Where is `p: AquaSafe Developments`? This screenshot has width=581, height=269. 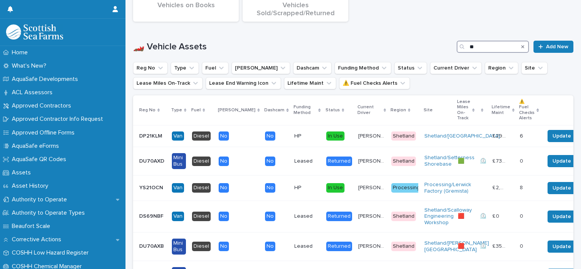 p: AquaSafe Developments is located at coordinates (46, 79).